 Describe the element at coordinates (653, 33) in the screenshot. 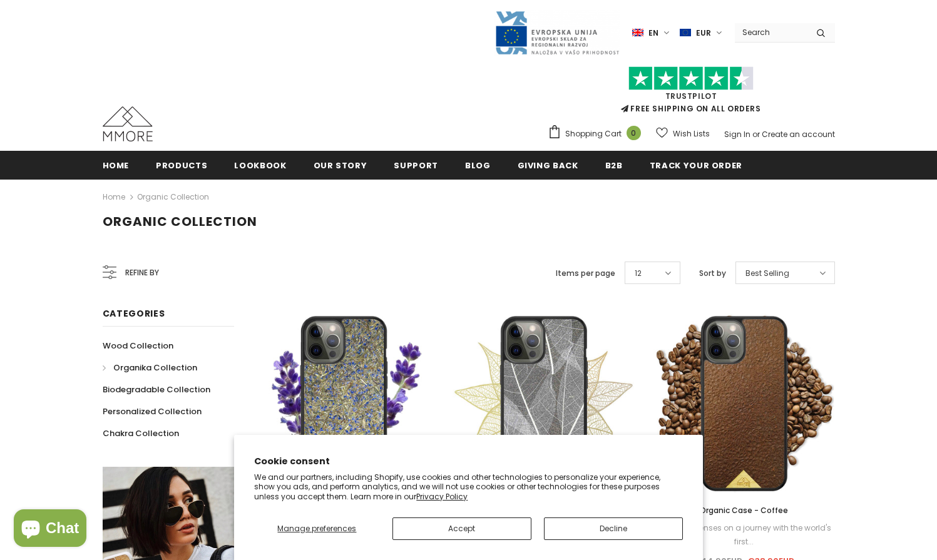

I see `span: en` at that location.